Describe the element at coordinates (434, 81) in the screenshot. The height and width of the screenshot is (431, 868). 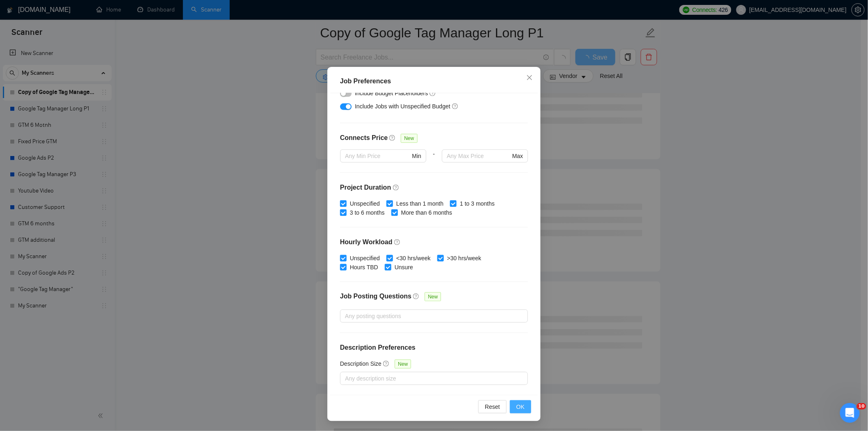
I see `div: Job Preferences` at that location.